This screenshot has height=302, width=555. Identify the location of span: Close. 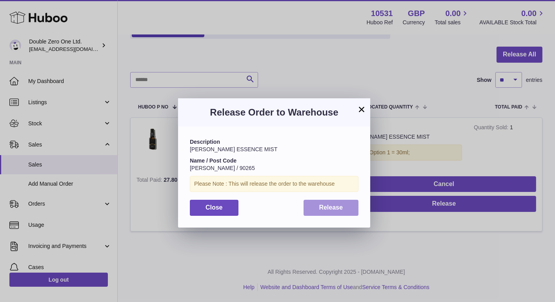
(214, 207).